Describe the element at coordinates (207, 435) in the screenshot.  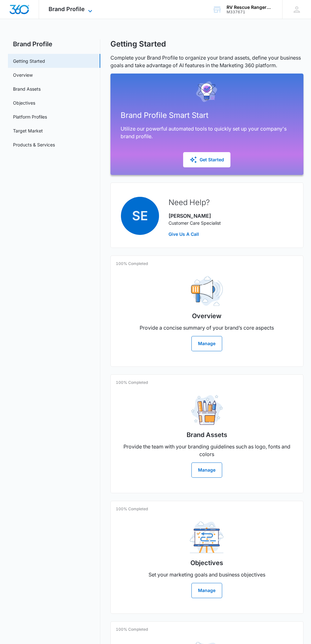
I see `h2: Brand Assets` at that location.